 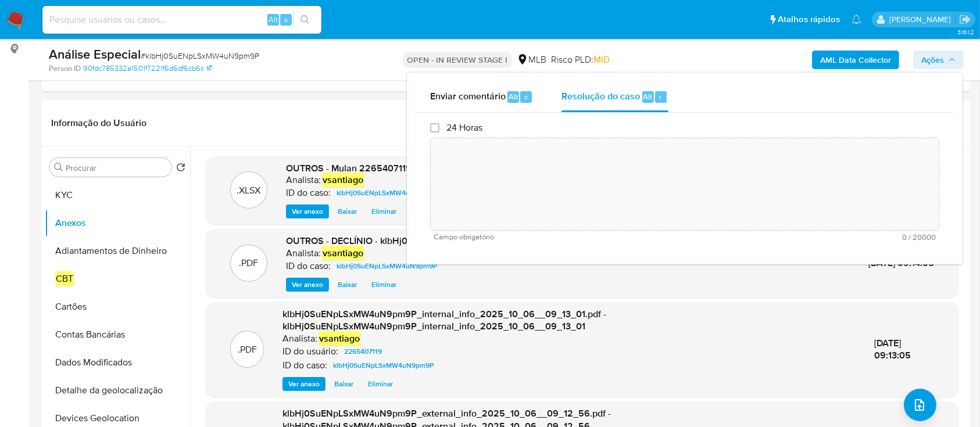 I want to click on button: AML Data Collector, so click(x=856, y=60).